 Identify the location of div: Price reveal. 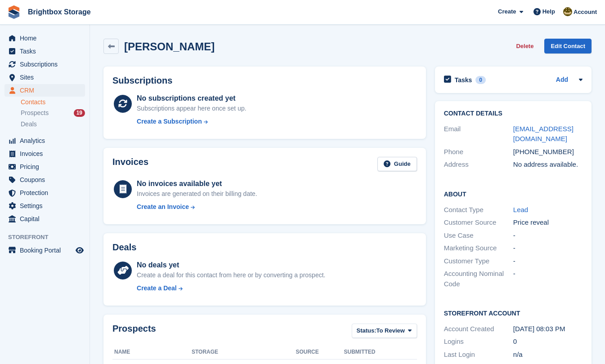
(548, 222).